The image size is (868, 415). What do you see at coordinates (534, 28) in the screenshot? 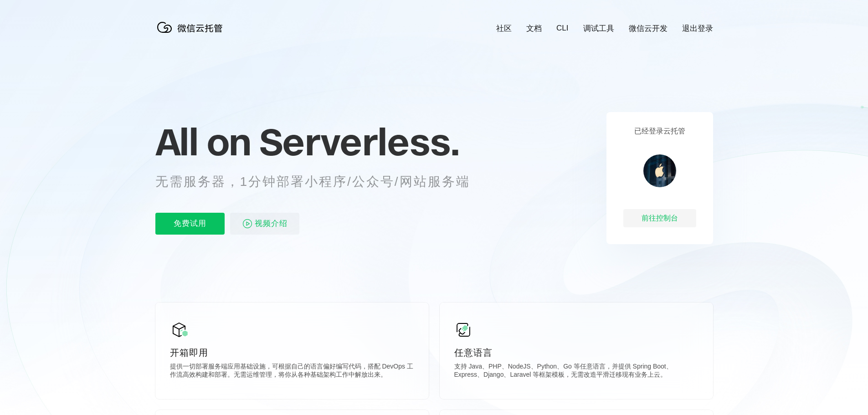
I see `a: 文档` at bounding box center [534, 28].